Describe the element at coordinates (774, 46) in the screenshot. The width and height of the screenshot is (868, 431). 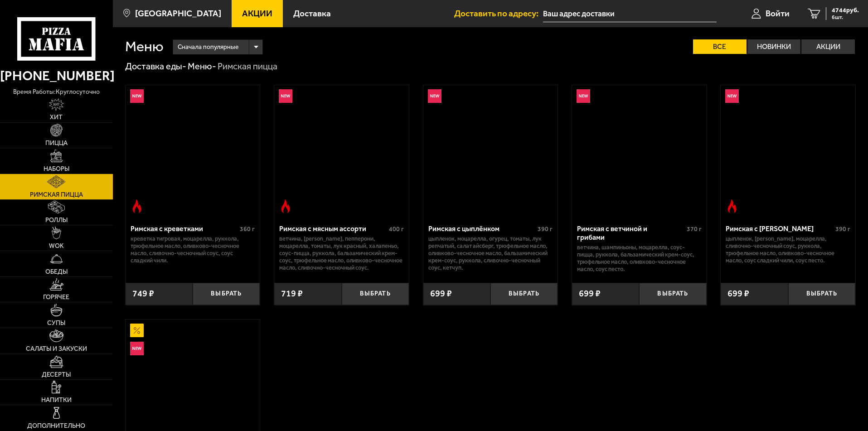
I see `label: Новинки` at that location.